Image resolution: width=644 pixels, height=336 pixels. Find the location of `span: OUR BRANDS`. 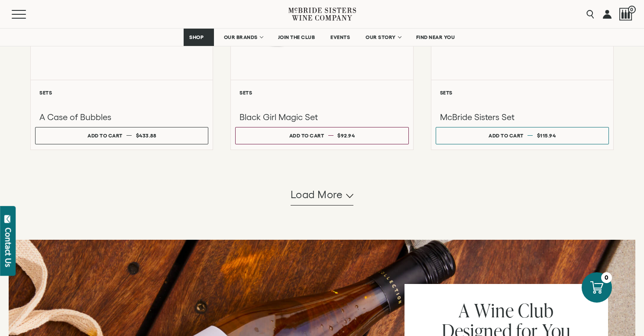

span: OUR BRANDS is located at coordinates (241, 37).